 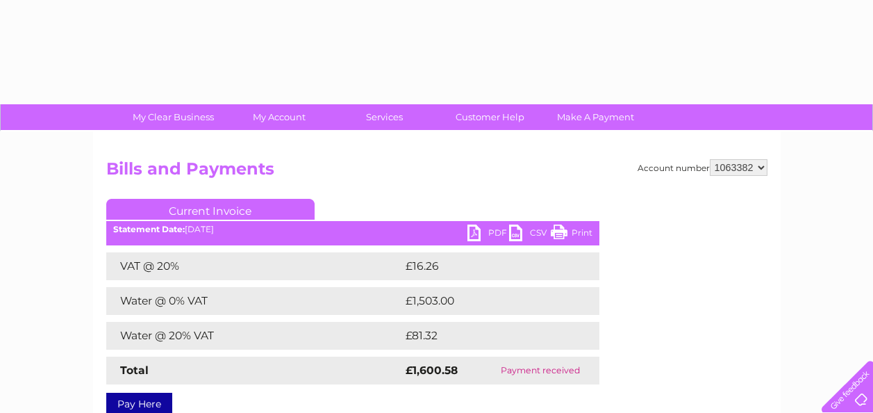 What do you see at coordinates (490, 301) in the screenshot?
I see `td: £1,503.00` at bounding box center [490, 301].